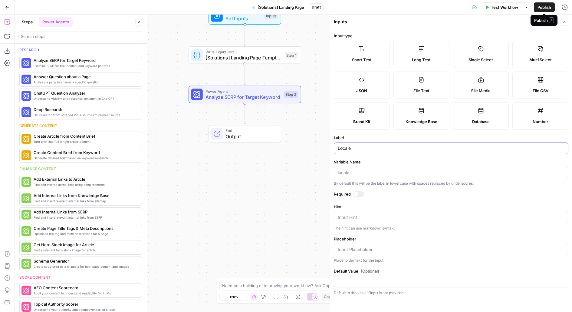 This screenshot has height=312, width=572. What do you see at coordinates (421, 91) in the screenshot?
I see `span: File Text` at bounding box center [421, 91].